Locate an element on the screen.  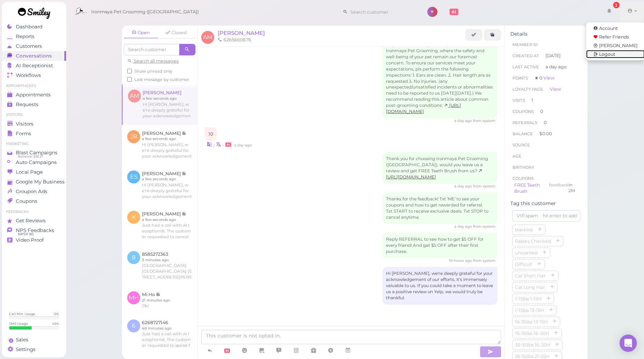
span: AI Receptionist is located at coordinates (34, 65).